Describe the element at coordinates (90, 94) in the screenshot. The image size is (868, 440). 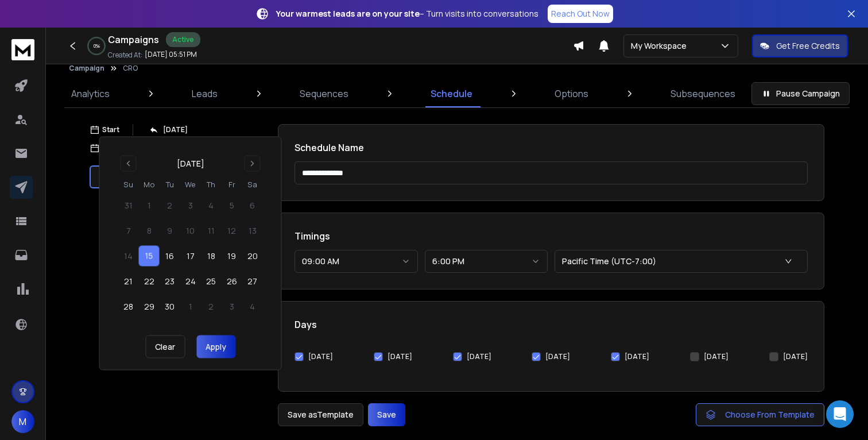
I see `p: Analytics` at that location.